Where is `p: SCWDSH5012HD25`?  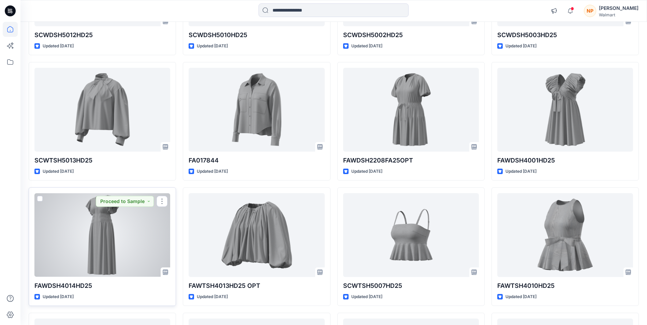 p: SCWDSH5012HD25 is located at coordinates (102, 35).